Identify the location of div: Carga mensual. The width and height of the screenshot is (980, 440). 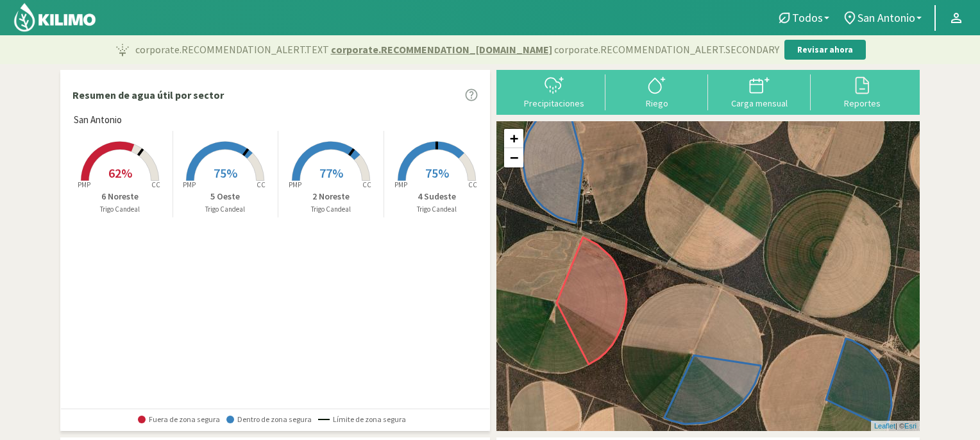
(760, 103).